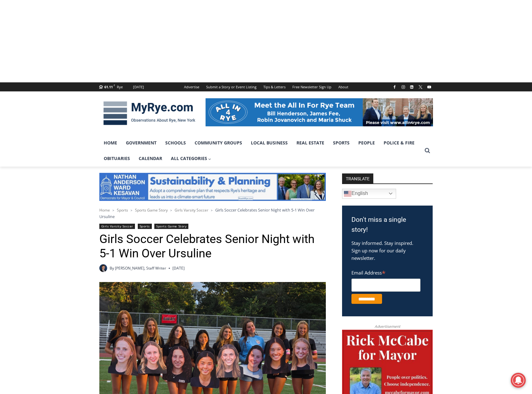  Describe the element at coordinates (191, 159) in the screenshot. I see `a: All Categories` at that location.